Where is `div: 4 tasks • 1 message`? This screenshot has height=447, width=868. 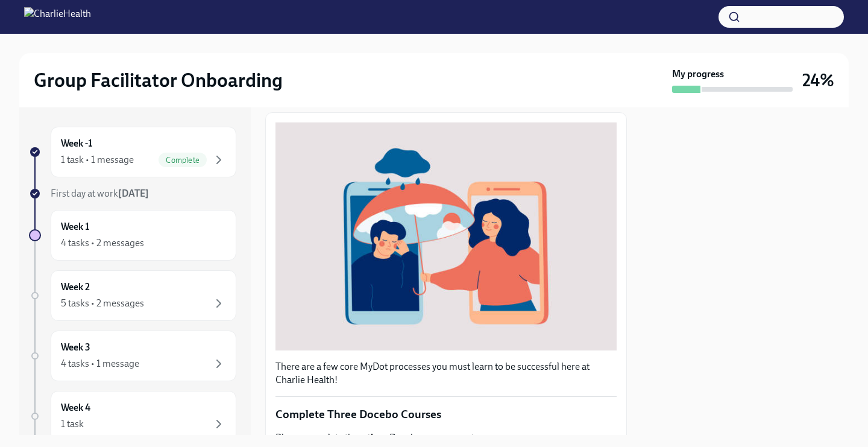
div: 4 tasks • 1 message is located at coordinates (100, 364).